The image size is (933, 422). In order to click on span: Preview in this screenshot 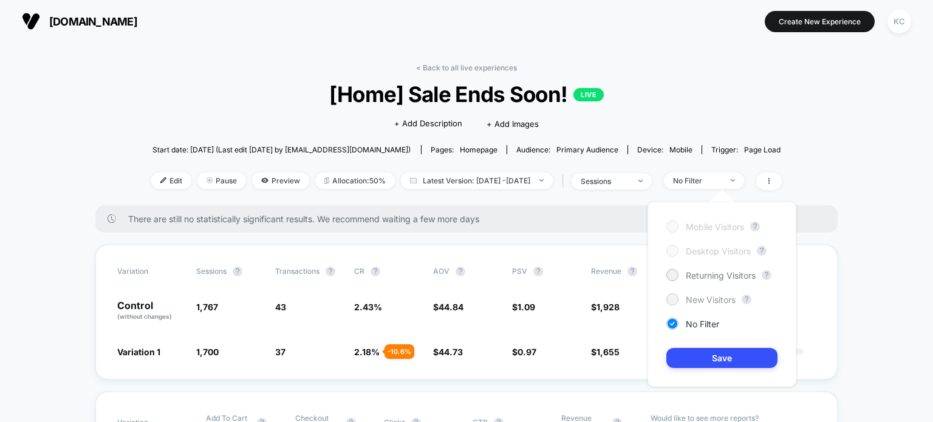, I will do `click(281, 180)`.